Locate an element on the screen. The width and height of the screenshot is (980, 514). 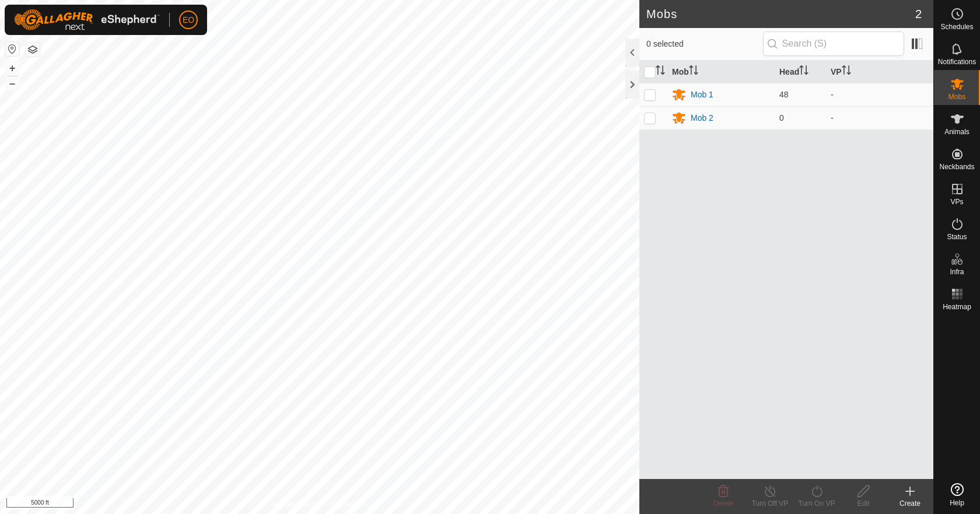
th: VP is located at coordinates (880, 72).